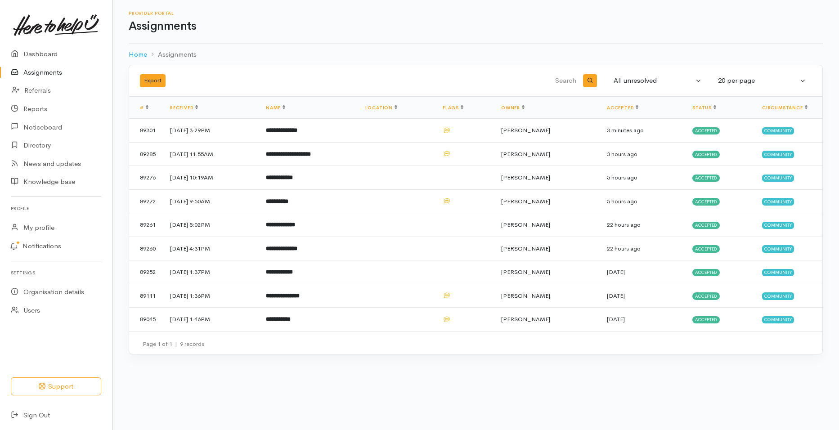 The image size is (839, 430). Describe the element at coordinates (476, 13) in the screenshot. I see `h6: Provider Portal` at that location.